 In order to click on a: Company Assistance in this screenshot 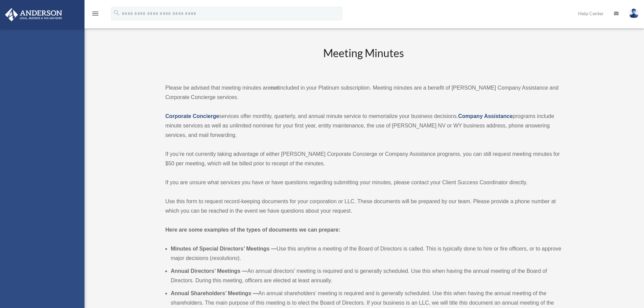, I will do `click(485, 116)`.